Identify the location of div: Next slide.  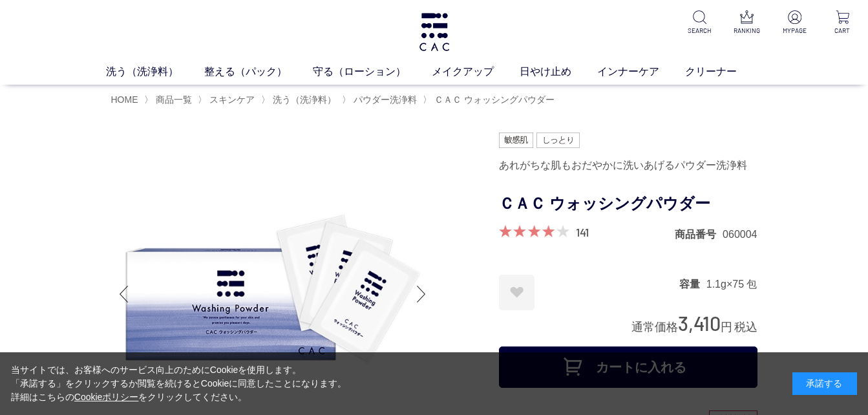
(422, 294).